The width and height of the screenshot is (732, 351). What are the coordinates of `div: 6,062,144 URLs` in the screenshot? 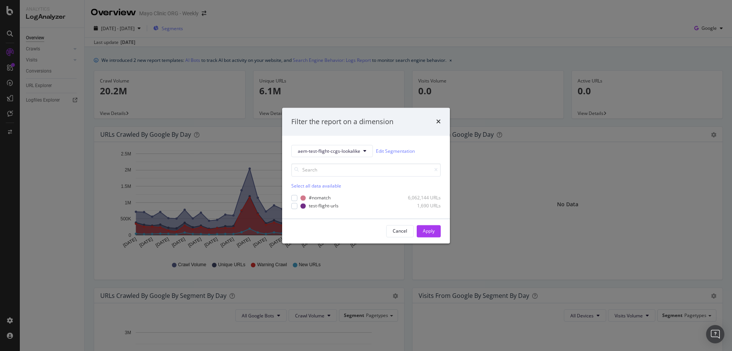 It's located at (422, 198).